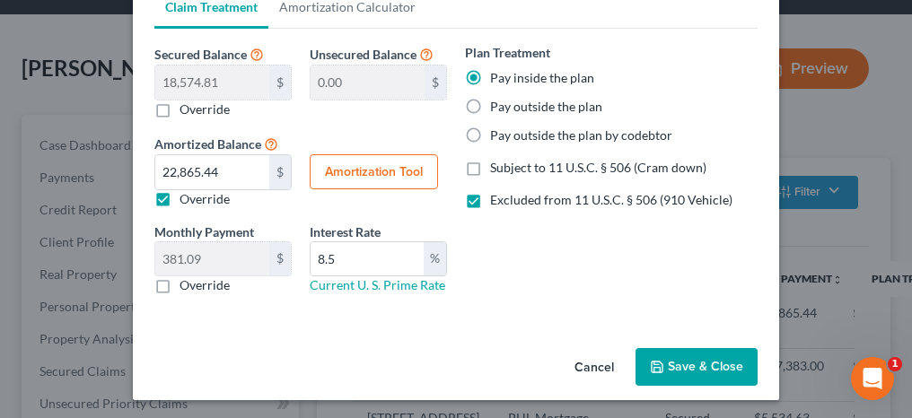 The height and width of the screenshot is (418, 912). Describe the element at coordinates (611, 199) in the screenshot. I see `span: Excluded from 11 U.S.C. § 506 (910 Vehicle)` at that location.